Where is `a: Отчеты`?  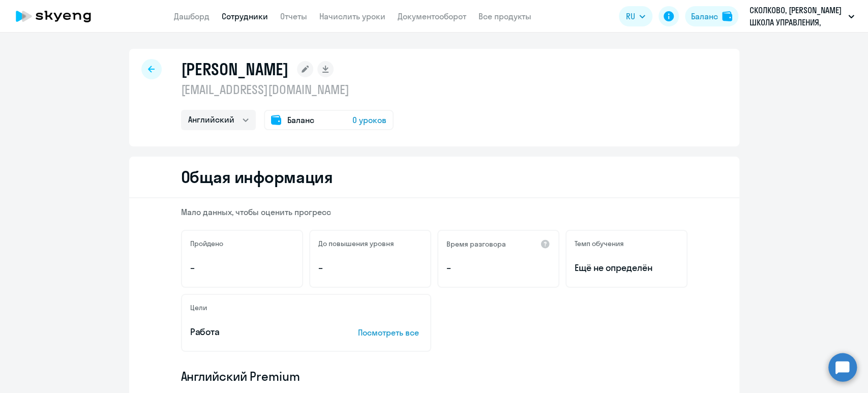
a: Отчеты is located at coordinates (293, 16).